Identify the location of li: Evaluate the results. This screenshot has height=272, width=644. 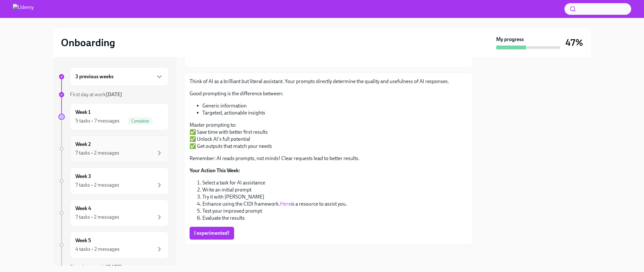
(335, 218).